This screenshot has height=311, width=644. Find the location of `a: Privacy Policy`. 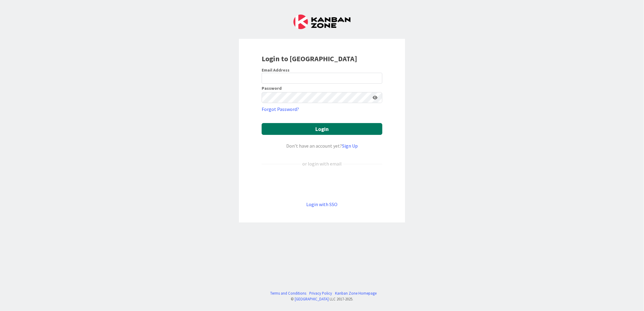

a: Privacy Policy is located at coordinates (321, 293).